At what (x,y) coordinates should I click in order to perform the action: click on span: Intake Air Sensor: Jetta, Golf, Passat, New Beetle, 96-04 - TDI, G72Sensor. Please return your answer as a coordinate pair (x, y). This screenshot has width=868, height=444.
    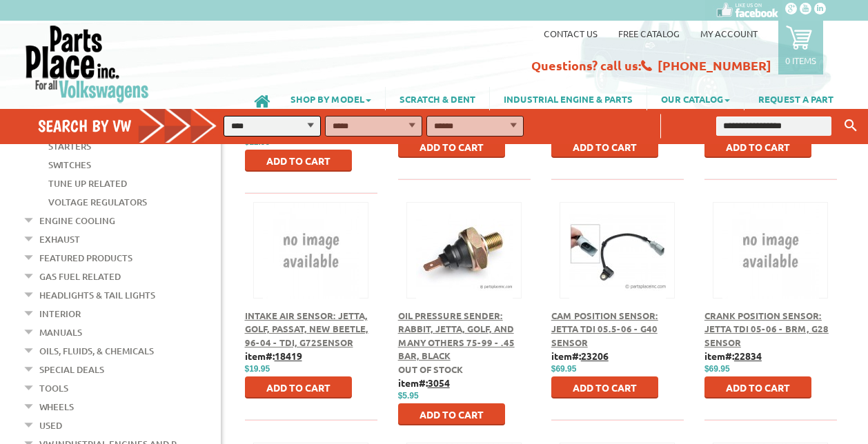
    Looking at the image, I should click on (306, 329).